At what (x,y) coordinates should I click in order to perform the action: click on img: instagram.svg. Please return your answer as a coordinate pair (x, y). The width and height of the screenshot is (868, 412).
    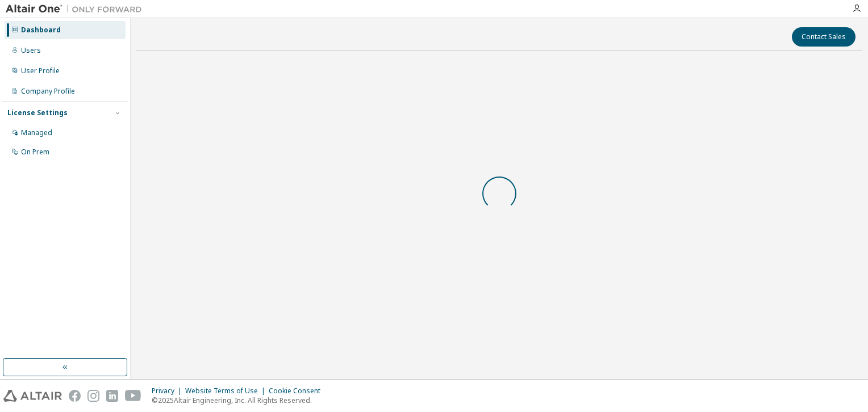
    Looking at the image, I should click on (93, 396).